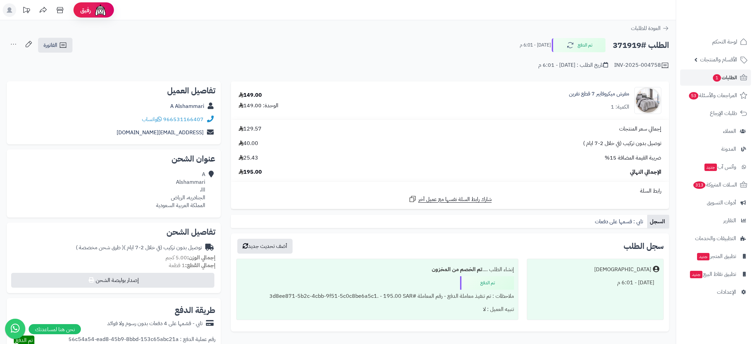 The width and height of the screenshot is (755, 344). Describe the element at coordinates (100, 247) in the screenshot. I see `span: ( طرق شحن مخصصة )` at that location.